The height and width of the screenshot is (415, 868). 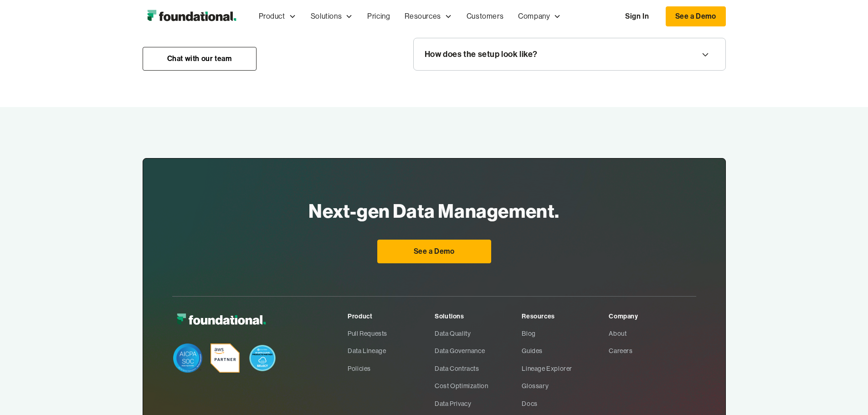 I want to click on div: וידג'ט של צ'אט, so click(x=786, y=362).